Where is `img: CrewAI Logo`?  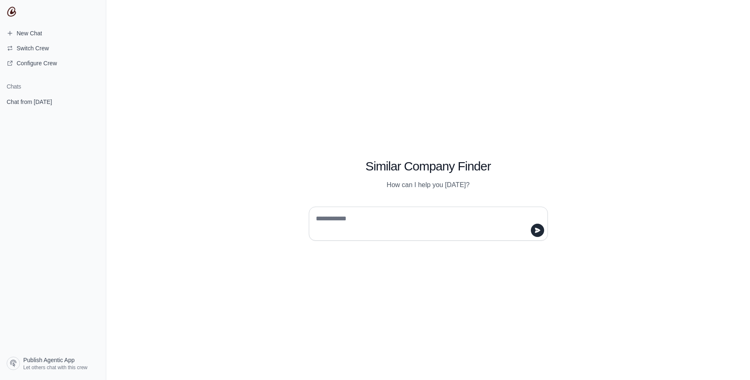
img: CrewAI Logo is located at coordinates (12, 12).